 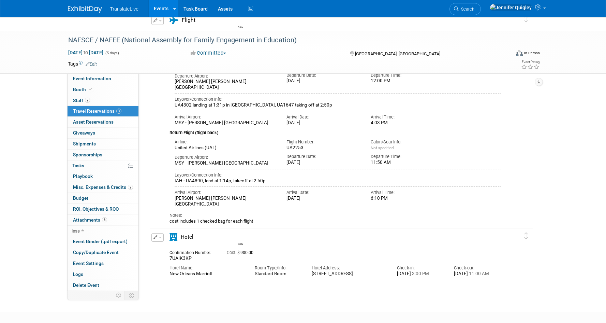 What do you see at coordinates (81, 198) in the screenshot?
I see `span: Budget` at bounding box center [81, 198].